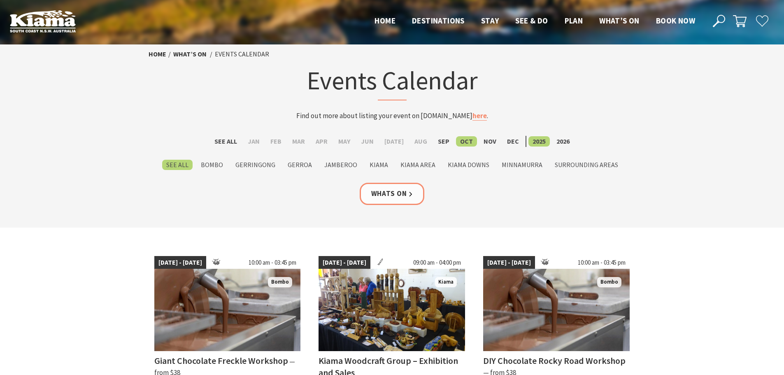 Image resolution: width=784 pixels, height=375 pixels. What do you see at coordinates (221, 361) in the screenshot?
I see `h4: Giant Chocolate Freckle Workshop` at bounding box center [221, 361].